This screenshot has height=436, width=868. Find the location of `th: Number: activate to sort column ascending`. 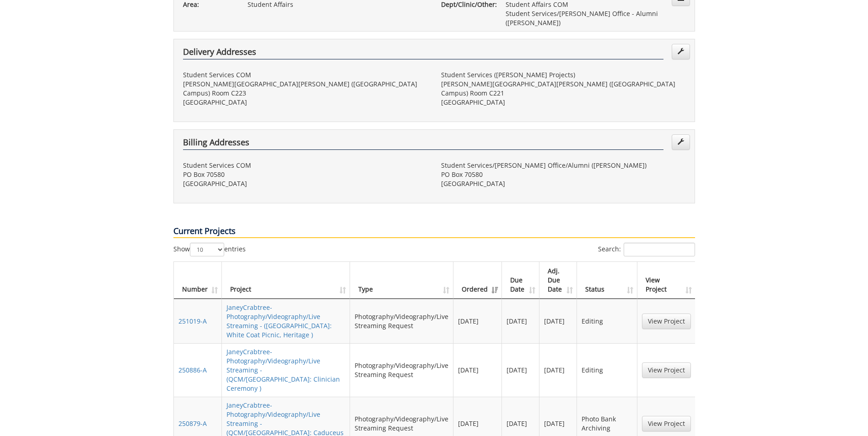

th: Number: activate to sort column ascending is located at coordinates (198, 281).